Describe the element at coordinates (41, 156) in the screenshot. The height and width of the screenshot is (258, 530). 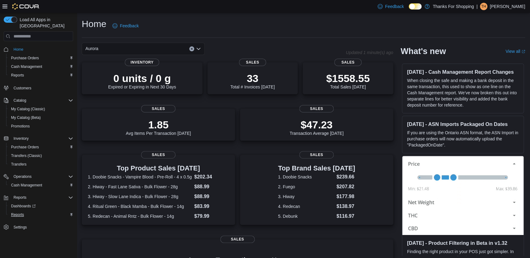
I see `button: Transfers (Classic)` at that location.